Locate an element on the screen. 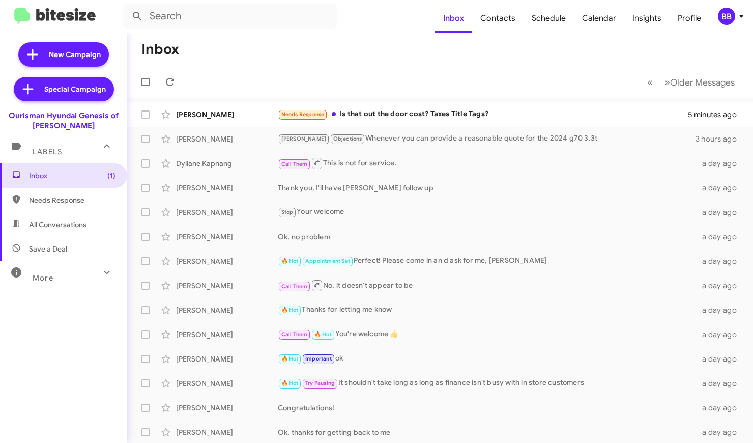  a: Calendar is located at coordinates (599, 18).